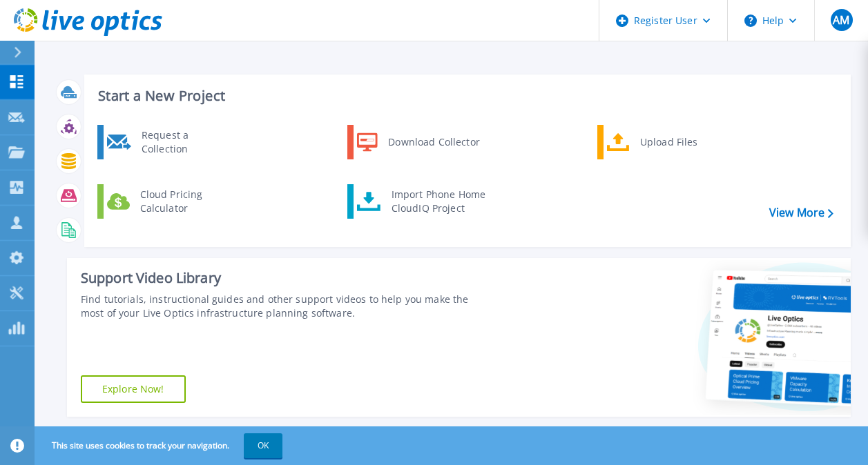 This screenshot has height=465, width=868. I want to click on a: Cloud Pricing Calculator, so click(167, 201).